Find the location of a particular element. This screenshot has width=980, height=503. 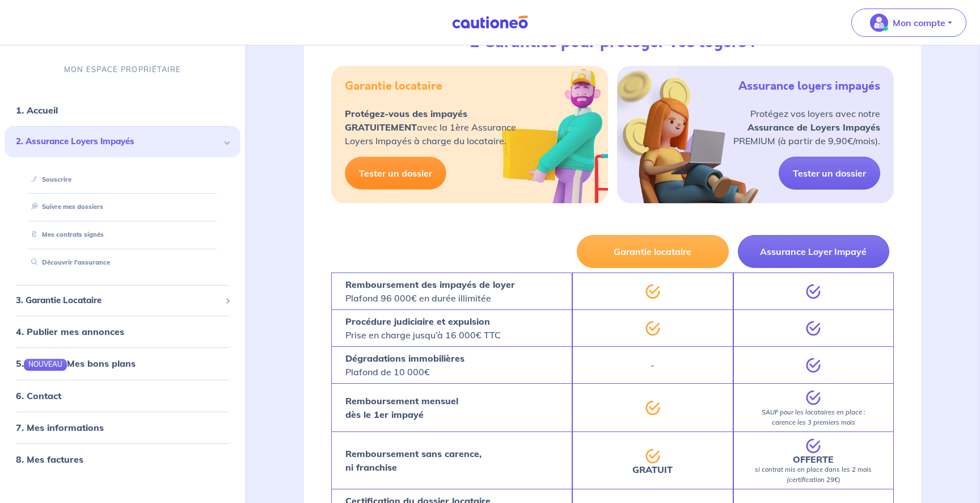

p: Mon compte is located at coordinates (919, 23).